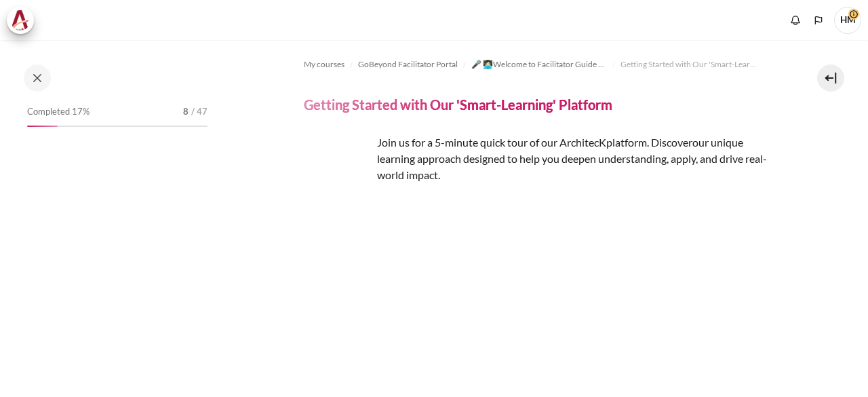  What do you see at coordinates (407, 65) in the screenshot?
I see `a: GoBeyond Facilitator Portal` at bounding box center [407, 65].